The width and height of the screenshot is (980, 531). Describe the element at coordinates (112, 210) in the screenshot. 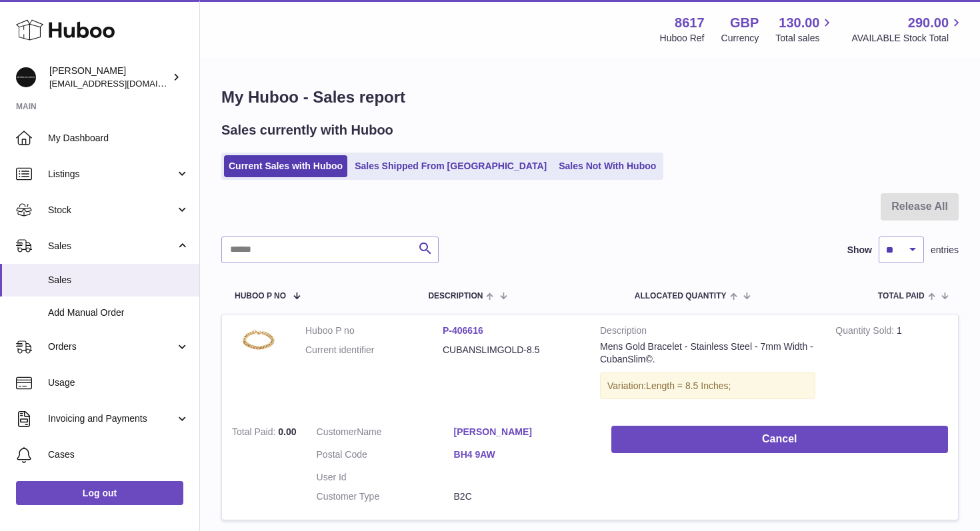

I see `span: Stock` at that location.